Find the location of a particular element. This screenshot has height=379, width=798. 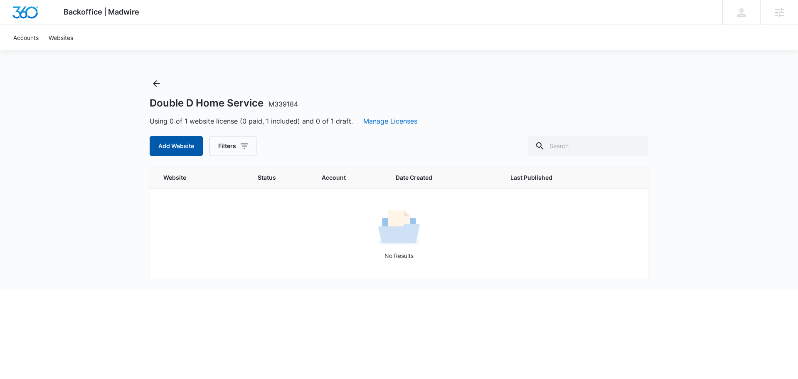

span: Account is located at coordinates (349, 177).